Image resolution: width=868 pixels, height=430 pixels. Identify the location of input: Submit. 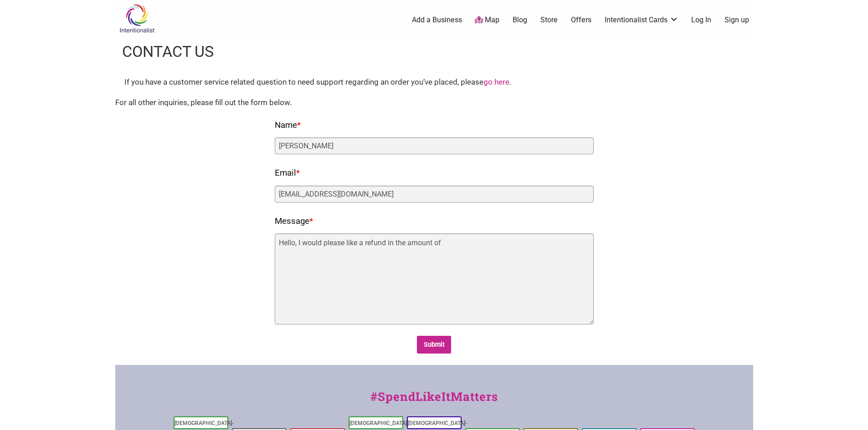
(434, 345).